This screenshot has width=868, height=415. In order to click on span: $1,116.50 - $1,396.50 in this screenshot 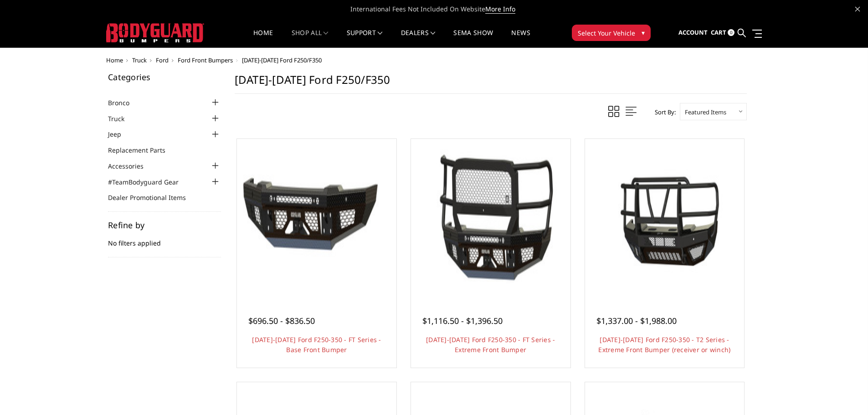, I will do `click(463, 320)`.